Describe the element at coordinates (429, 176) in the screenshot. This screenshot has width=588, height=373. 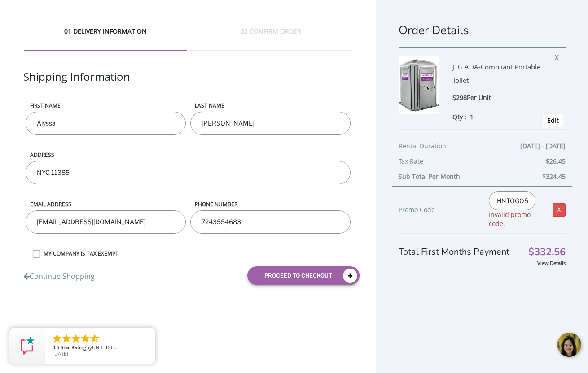
I see `b: Sub Total Per Month` at that location.